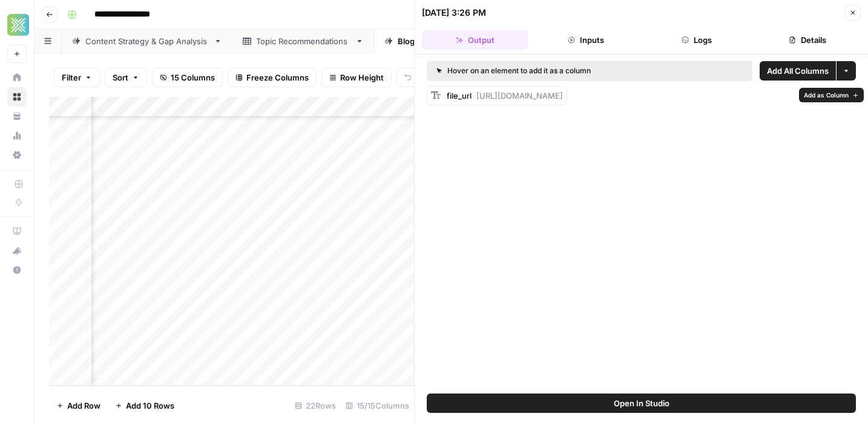  Describe the element at coordinates (17, 155) in the screenshot. I see `a: Settings` at that location.